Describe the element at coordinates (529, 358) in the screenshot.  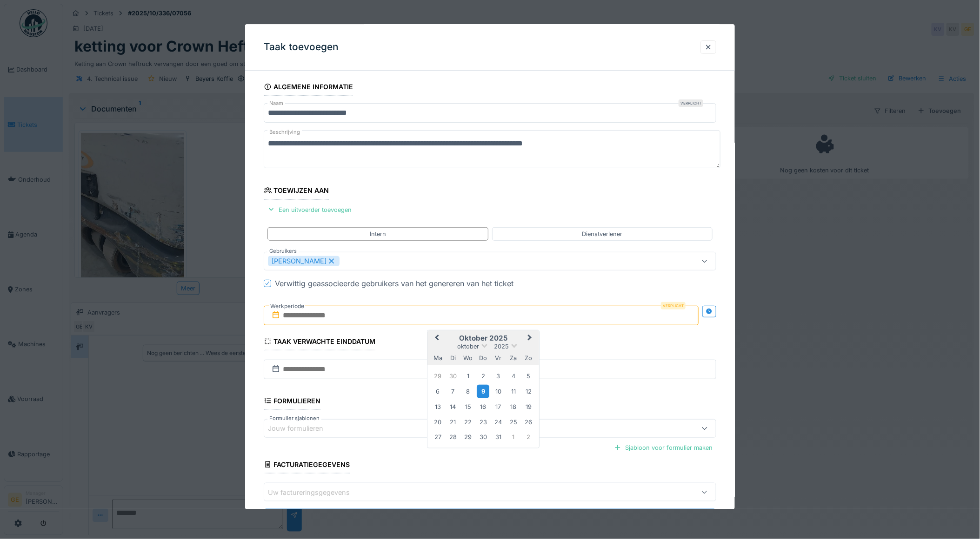
I see `div: zondag` at that location.